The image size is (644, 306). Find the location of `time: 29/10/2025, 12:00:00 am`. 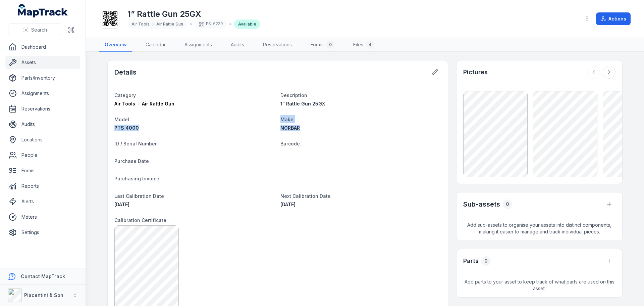

time: 29/10/2025, 12:00:00 am is located at coordinates (288, 204).